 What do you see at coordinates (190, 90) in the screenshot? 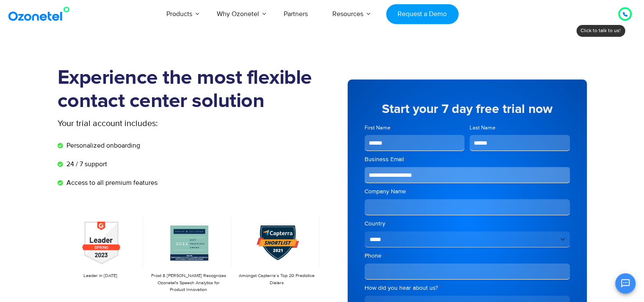
I see `h1: Experience the most flexible contact center solution` at bounding box center [190, 90].